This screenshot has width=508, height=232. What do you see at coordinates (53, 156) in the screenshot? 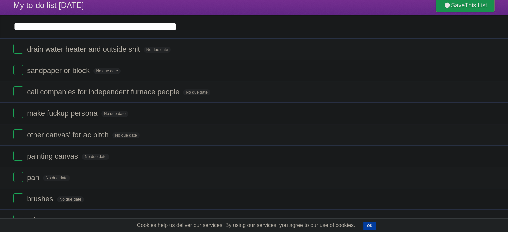
I see `span: painting canvas` at bounding box center [53, 156].